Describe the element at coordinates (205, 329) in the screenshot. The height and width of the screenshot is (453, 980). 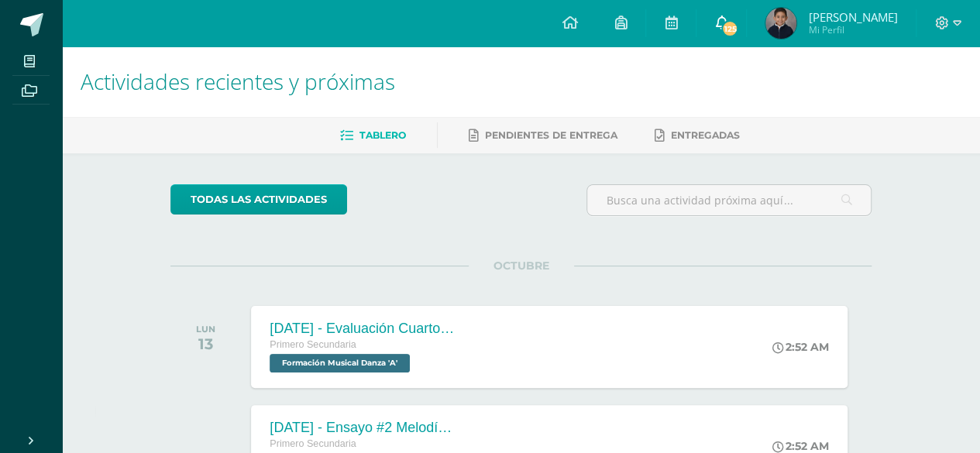
I see `div: LUN` at that location.